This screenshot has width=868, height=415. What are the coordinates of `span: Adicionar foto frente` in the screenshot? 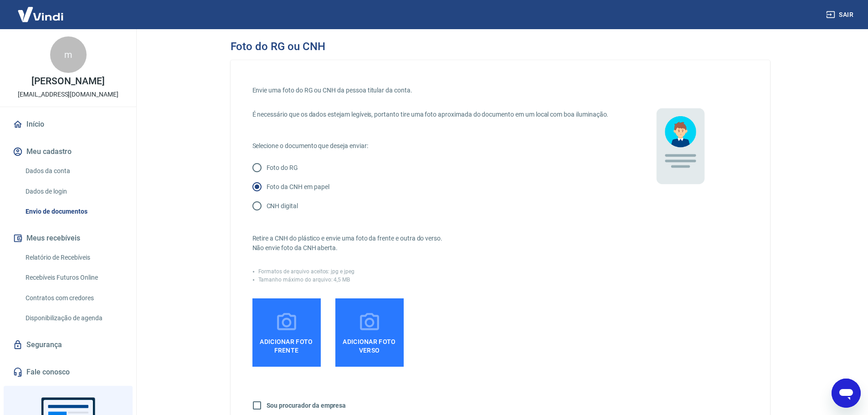 It's located at (287, 344).